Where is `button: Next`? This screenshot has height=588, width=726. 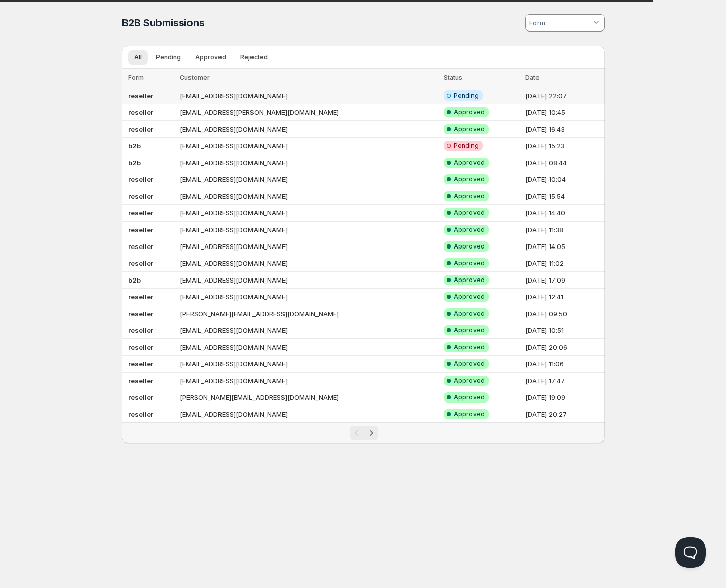
button: Next is located at coordinates (371, 433).